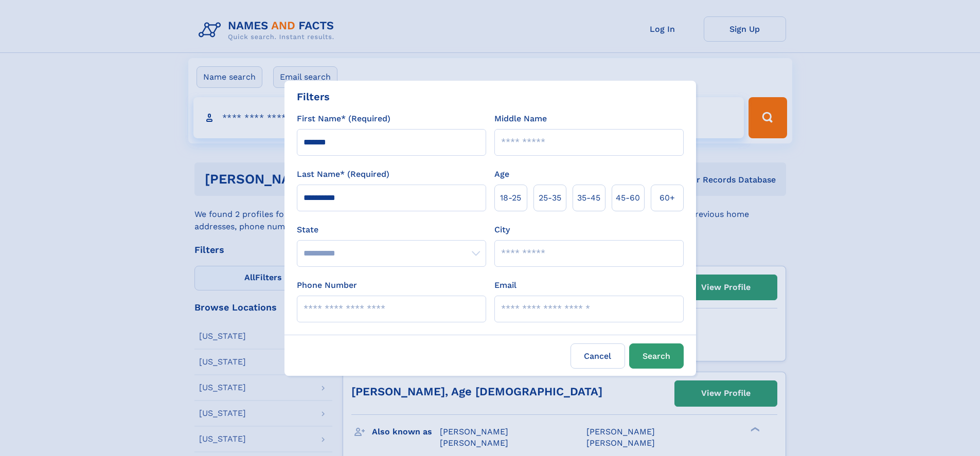 The height and width of the screenshot is (456, 980). What do you see at coordinates (344, 119) in the screenshot?
I see `label: First Name* (Required)` at bounding box center [344, 119].